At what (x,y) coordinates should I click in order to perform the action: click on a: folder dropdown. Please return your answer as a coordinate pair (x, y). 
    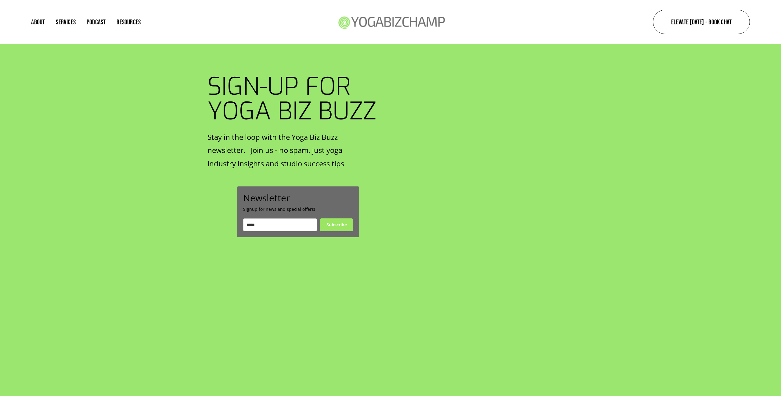
    Looking at the image, I should click on (128, 22).